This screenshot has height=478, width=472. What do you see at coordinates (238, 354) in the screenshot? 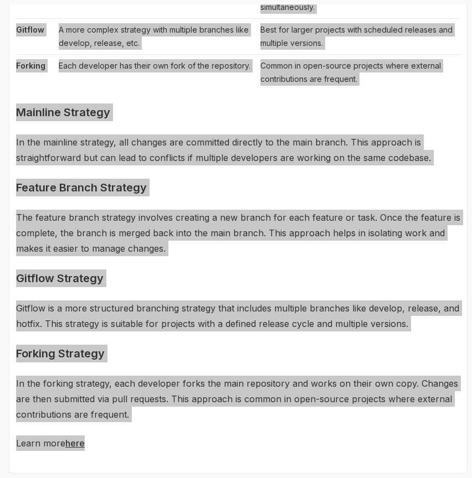
I see `h3: Forking Strategy` at bounding box center [238, 354].